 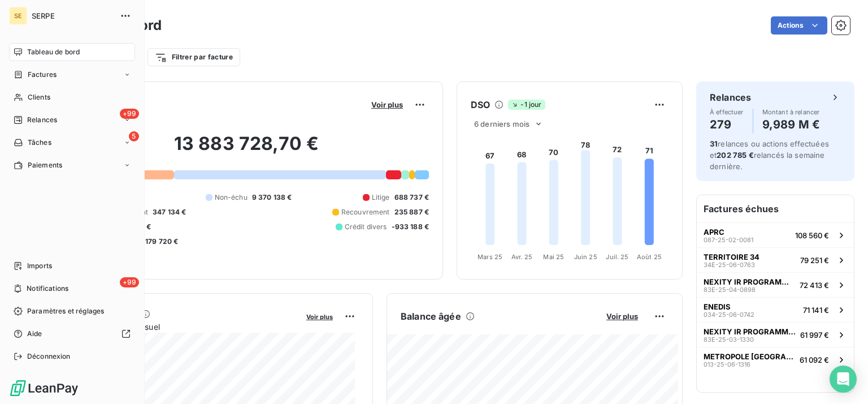 I want to click on span: -933 188 €, so click(x=410, y=227).